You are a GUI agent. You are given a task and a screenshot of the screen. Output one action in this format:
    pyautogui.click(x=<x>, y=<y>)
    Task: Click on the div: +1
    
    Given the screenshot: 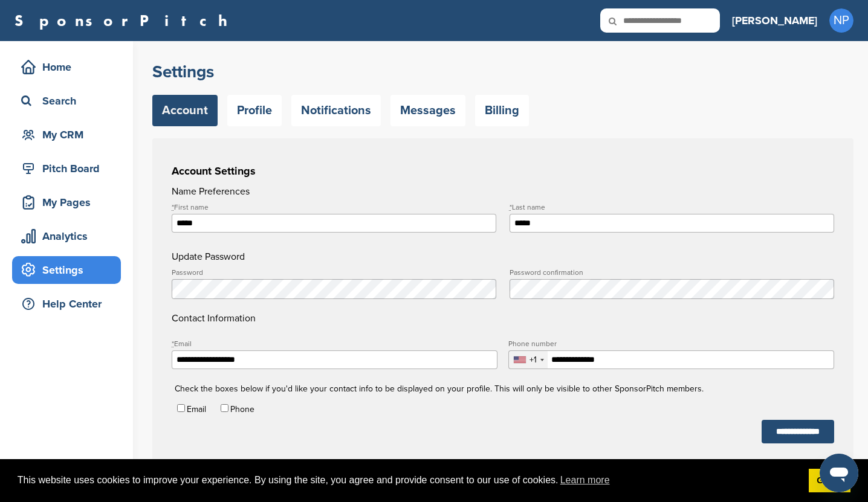 What is the action you would take?
    pyautogui.click(x=533, y=360)
    